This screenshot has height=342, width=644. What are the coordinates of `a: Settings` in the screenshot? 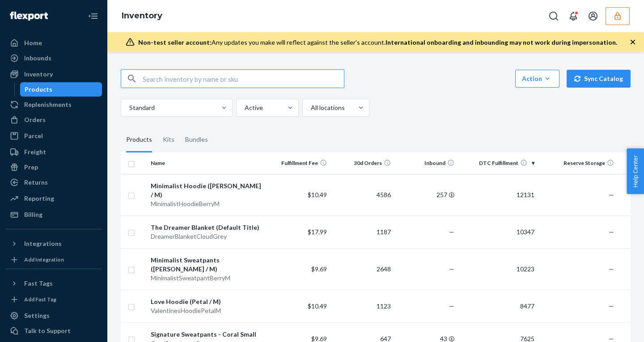 It's located at (54, 315).